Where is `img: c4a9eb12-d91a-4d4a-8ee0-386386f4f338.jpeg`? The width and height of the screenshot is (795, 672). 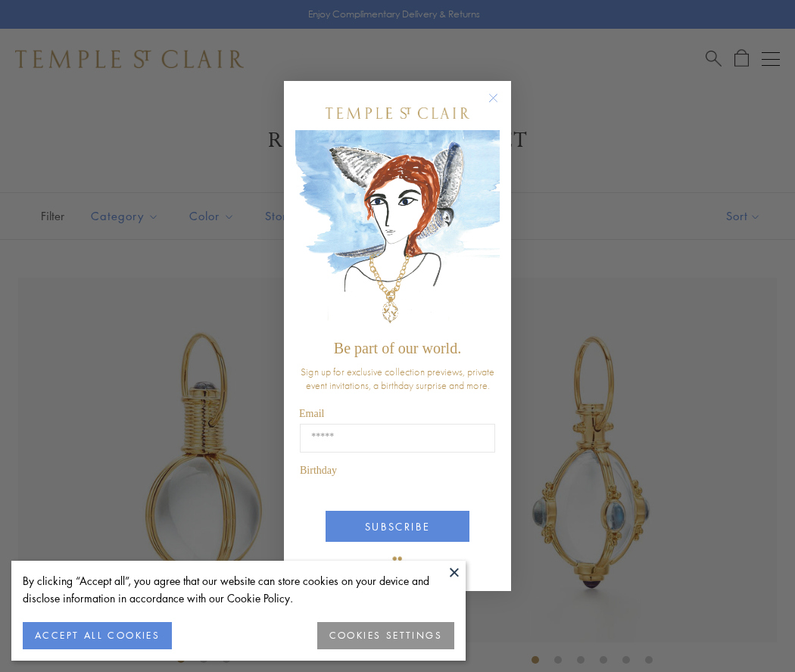
img: c4a9eb12-d91a-4d4a-8ee0-386386f4f338.jpeg is located at coordinates (398, 231).